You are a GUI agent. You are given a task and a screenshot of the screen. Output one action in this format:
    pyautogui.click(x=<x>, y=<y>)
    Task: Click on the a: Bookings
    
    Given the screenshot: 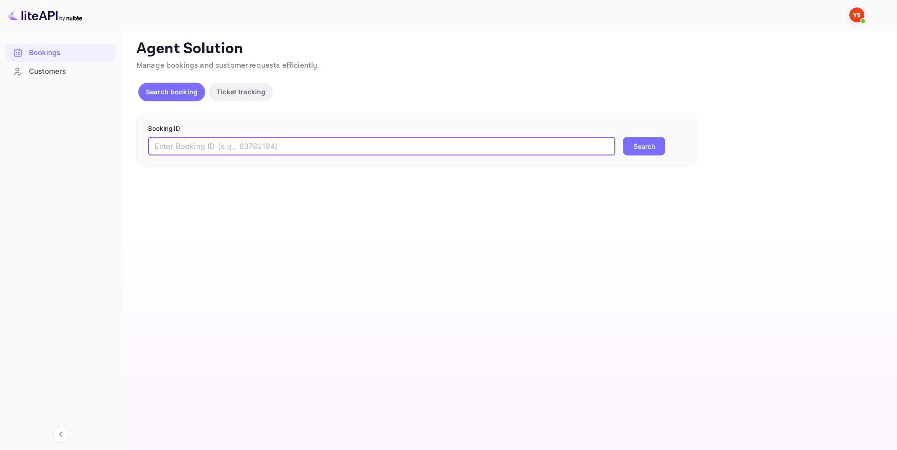 What is the action you would take?
    pyautogui.click(x=60, y=52)
    